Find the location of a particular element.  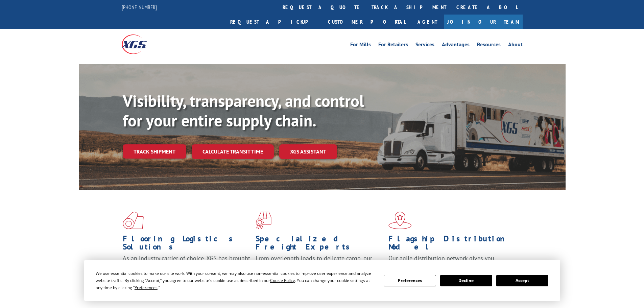

a: Resources is located at coordinates (489, 46).